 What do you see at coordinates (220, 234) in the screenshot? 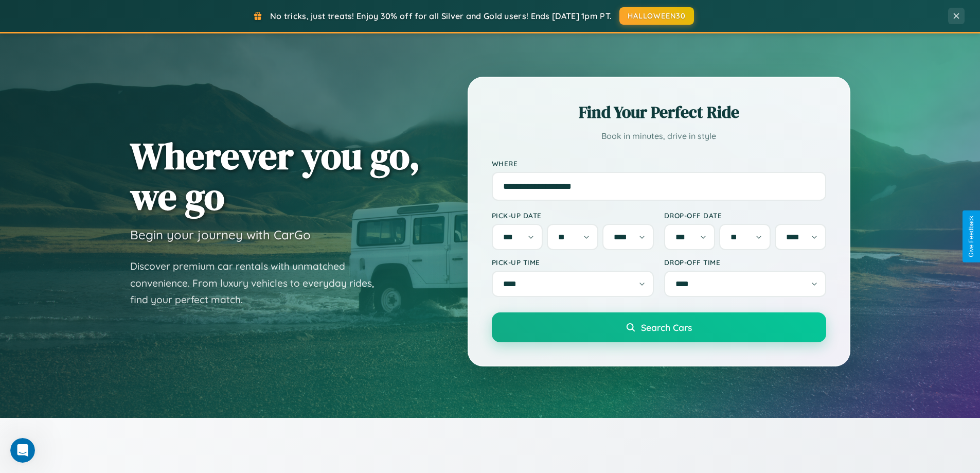
I see `h3: Begin your journey with CarGo` at bounding box center [220, 234].